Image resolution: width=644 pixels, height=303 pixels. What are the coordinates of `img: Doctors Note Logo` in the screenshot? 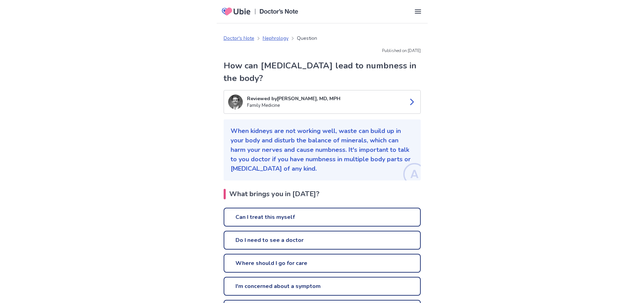 It's located at (279, 11).